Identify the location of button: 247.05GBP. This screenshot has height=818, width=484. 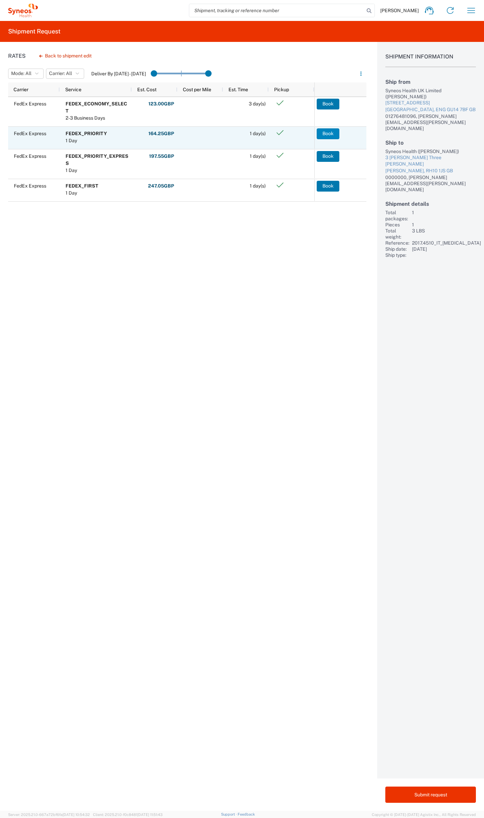
(161, 186).